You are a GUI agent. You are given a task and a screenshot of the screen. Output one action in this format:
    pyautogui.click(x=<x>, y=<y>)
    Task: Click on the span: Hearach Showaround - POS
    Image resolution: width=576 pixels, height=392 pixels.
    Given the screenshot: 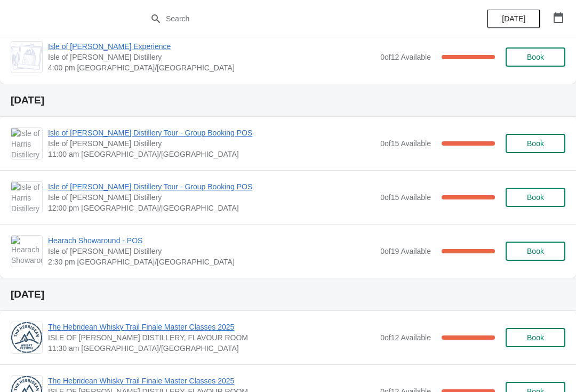 What is the action you would take?
    pyautogui.click(x=211, y=241)
    